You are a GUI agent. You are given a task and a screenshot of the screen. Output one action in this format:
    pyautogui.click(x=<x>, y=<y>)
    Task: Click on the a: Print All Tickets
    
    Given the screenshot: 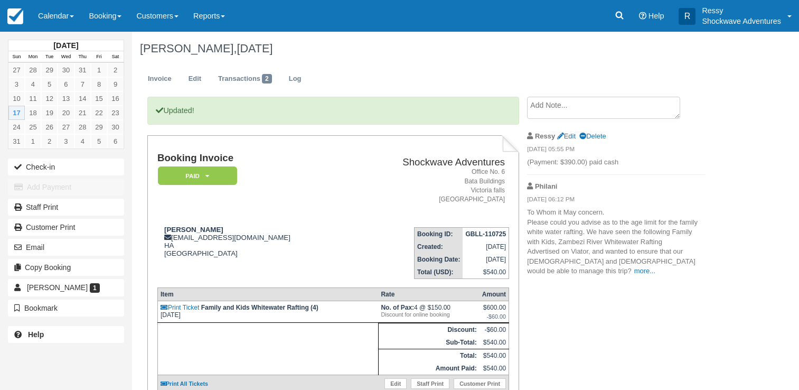 What is the action you would take?
    pyautogui.click(x=184, y=384)
    